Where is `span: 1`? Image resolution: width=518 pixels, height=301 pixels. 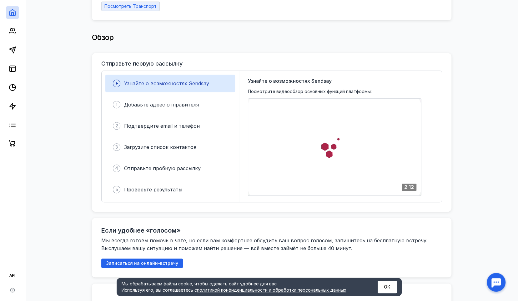 span: 1 is located at coordinates (117, 105).